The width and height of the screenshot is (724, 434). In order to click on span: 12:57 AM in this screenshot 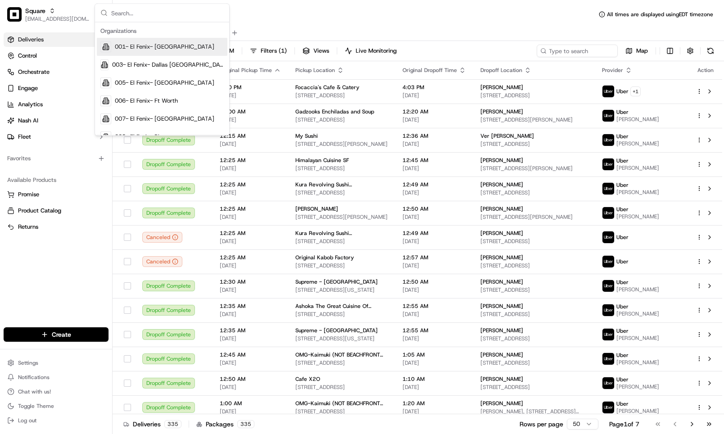, I will do `click(434, 258)`.